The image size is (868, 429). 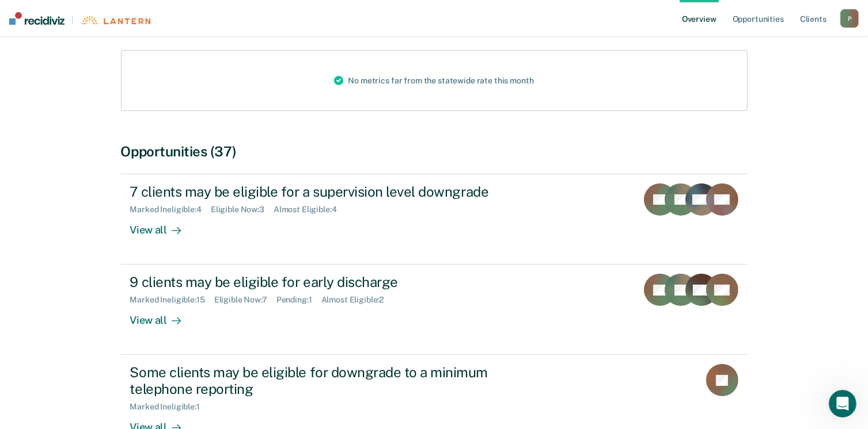 What do you see at coordinates (434, 219) in the screenshot?
I see `a: 7 clients may be eligible for a supervision level downgradeMarked Ineligible:4Eligible Now:3Almos...` at bounding box center [434, 219].